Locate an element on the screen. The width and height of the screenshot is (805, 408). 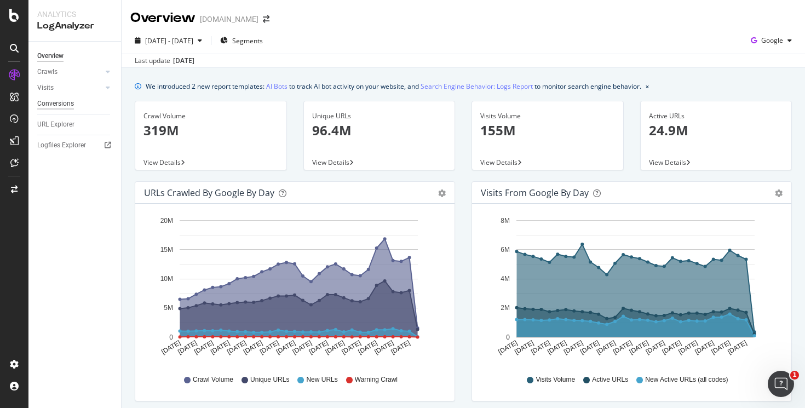
a: Overview is located at coordinates (75, 56).